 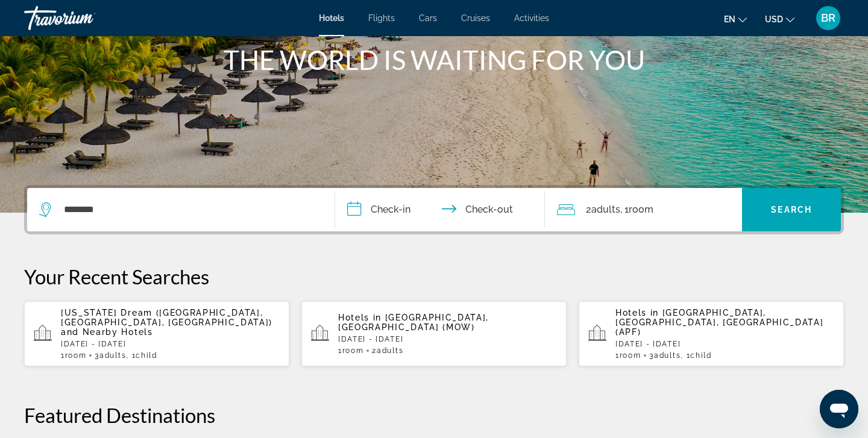 I want to click on a: Activities, so click(x=532, y=18).